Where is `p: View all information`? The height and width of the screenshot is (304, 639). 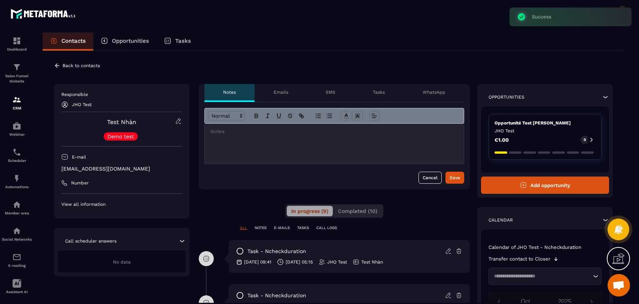
p: View all information is located at coordinates (122, 204).